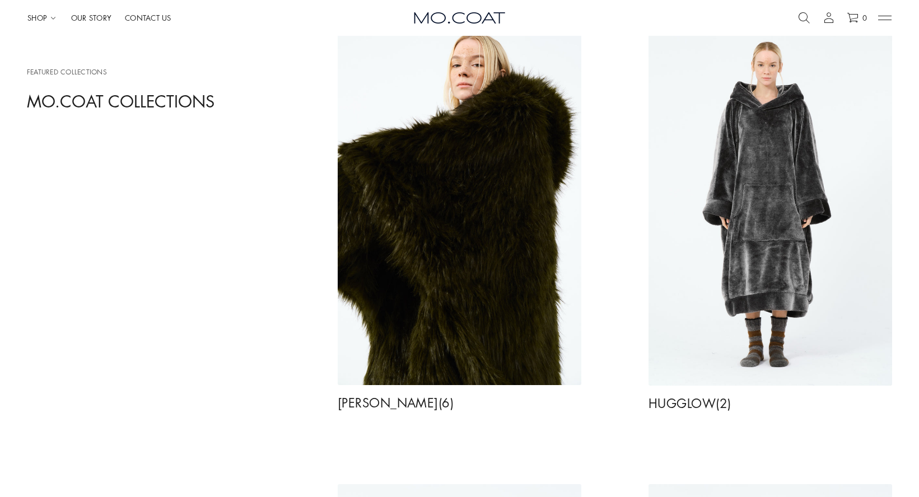 The width and height of the screenshot is (919, 497). What do you see at coordinates (148, 18) in the screenshot?
I see `a: Contact Us` at bounding box center [148, 18].